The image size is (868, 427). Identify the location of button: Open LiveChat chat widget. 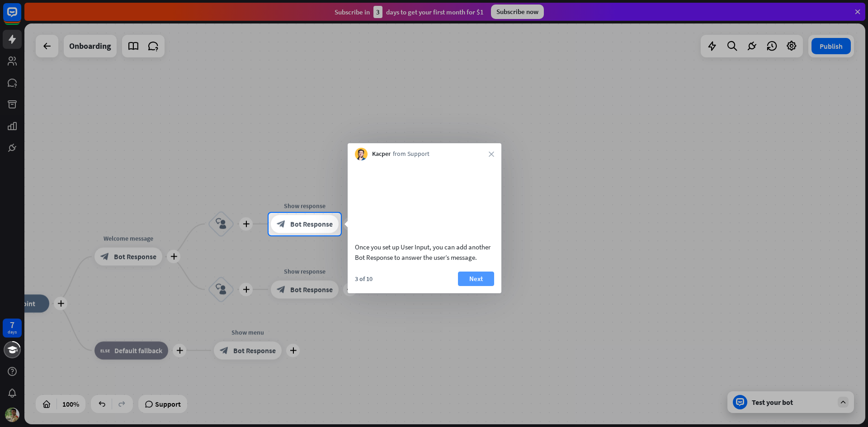
(21, 17).